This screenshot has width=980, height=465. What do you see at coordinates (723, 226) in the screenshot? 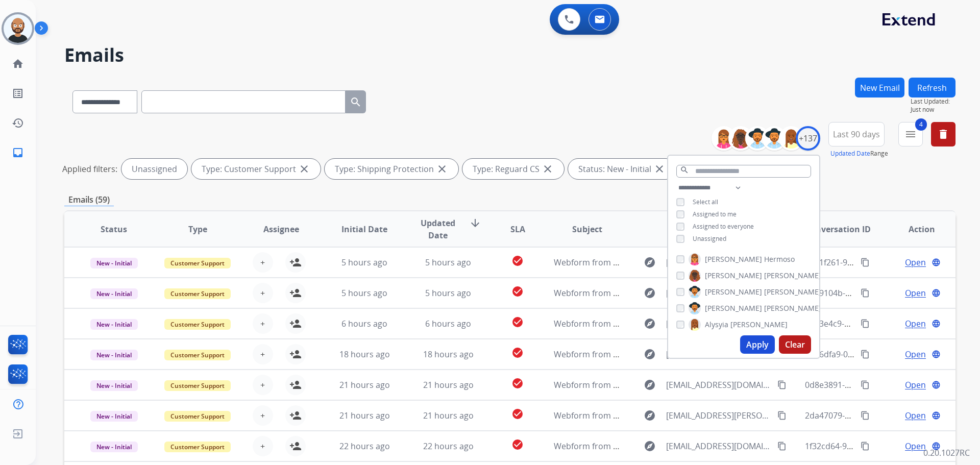
I see `span: Assigned to everyone` at bounding box center [723, 226].